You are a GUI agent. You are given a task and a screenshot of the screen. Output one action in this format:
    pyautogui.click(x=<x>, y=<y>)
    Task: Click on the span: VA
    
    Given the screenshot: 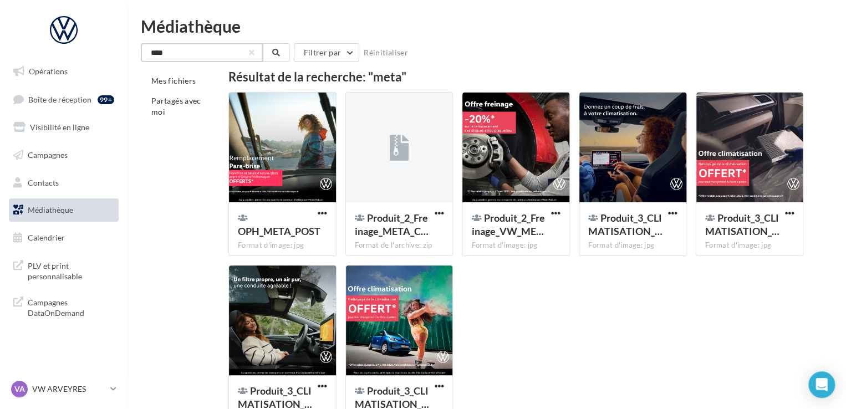 What is the action you would take?
    pyautogui.click(x=19, y=389)
    